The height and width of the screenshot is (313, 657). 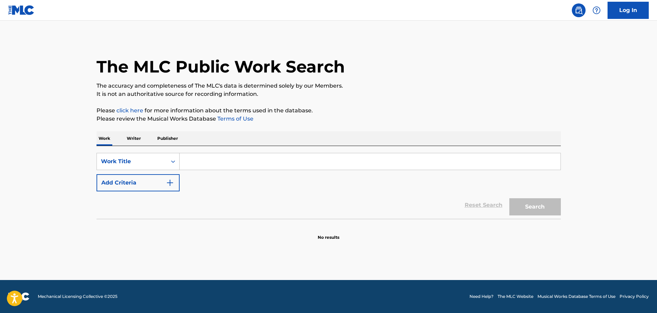 What do you see at coordinates (78, 297) in the screenshot?
I see `span: Mechanical Licensing Collective © 2025` at bounding box center [78, 297].